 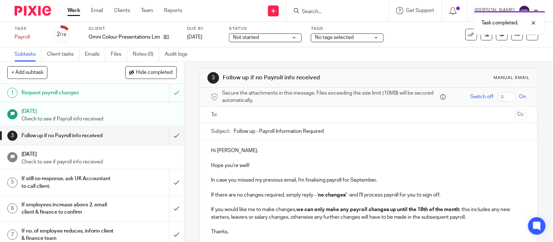 What do you see at coordinates (369, 180) in the screenshot?
I see `p: In case you missed my previous email, I'm finalising payroll for September.` at bounding box center [369, 180].